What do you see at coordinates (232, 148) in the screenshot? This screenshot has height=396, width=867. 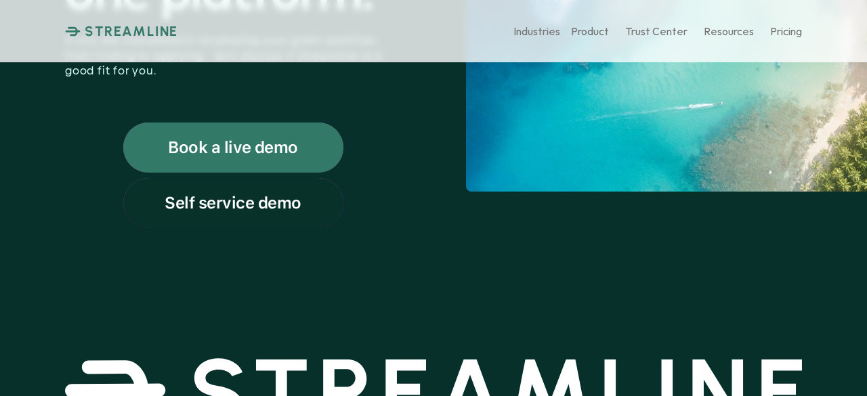 I see `p: Book a live demo` at bounding box center [232, 148].